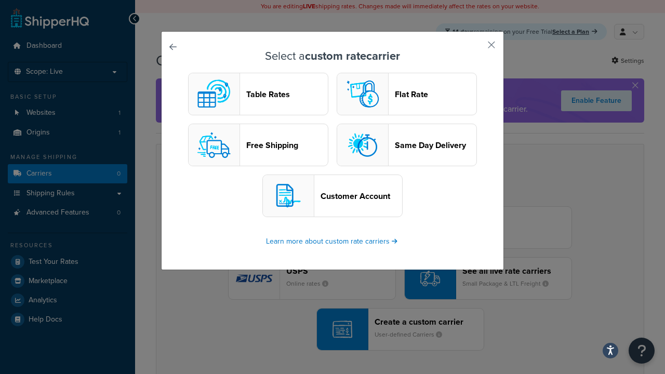 Image resolution: width=665 pixels, height=374 pixels. What do you see at coordinates (258, 145) in the screenshot?
I see `button: free logoFree Shipping` at bounding box center [258, 145].